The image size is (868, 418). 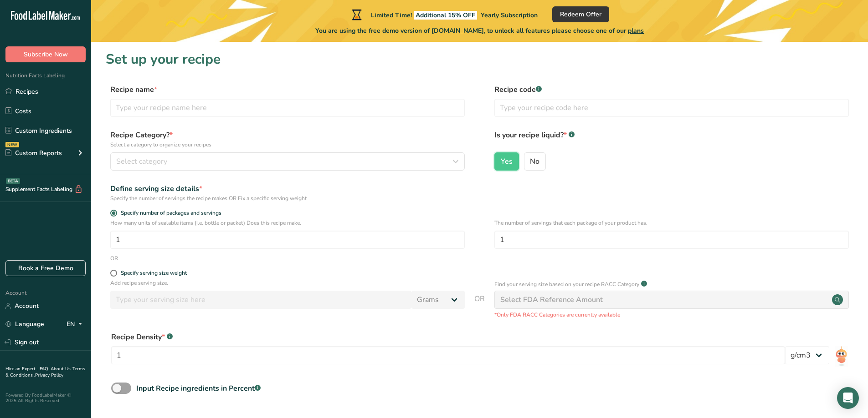 I want to click on div: Limited Time!, so click(x=444, y=15).